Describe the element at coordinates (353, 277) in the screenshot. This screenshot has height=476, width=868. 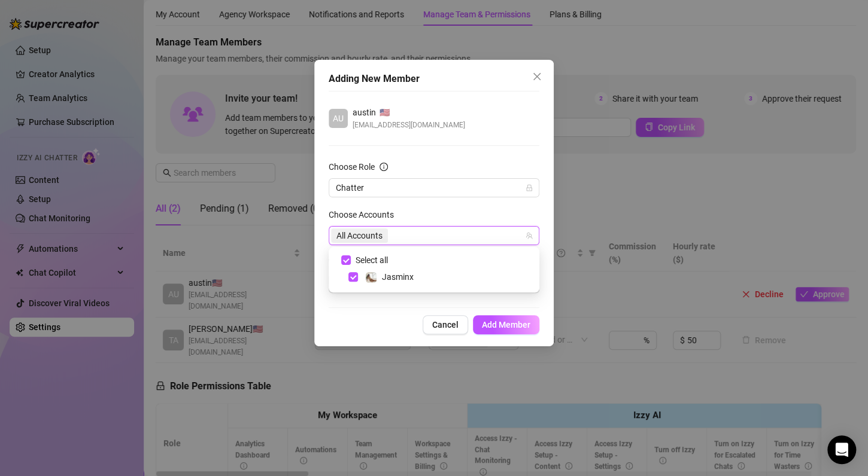
I see `span: Select tree node` at that location.